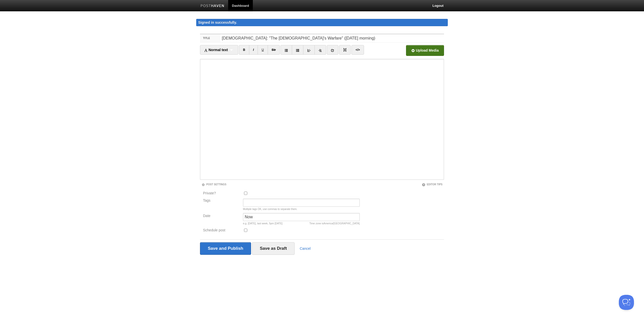  What do you see at coordinates (274, 50) in the screenshot?
I see `a: Str` at bounding box center [274, 50].